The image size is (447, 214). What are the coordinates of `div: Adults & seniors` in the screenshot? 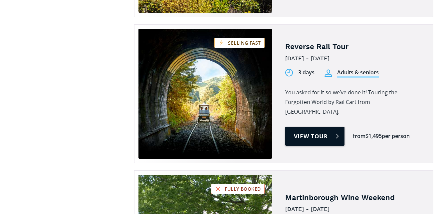 It's located at (358, 73).